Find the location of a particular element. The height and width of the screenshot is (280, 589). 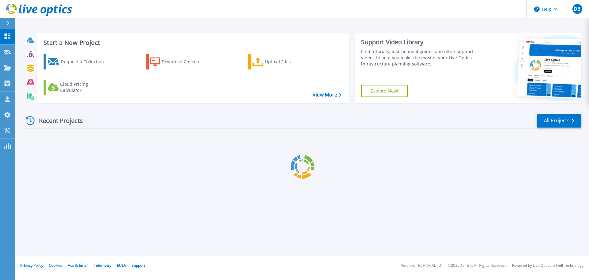

a: All Projects is located at coordinates (559, 120).